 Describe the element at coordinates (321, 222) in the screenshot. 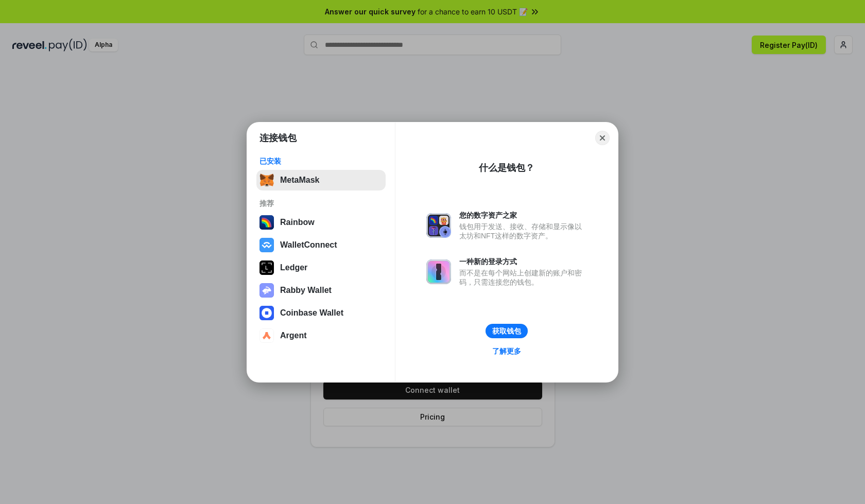

I see `button: Rainbow` at that location.